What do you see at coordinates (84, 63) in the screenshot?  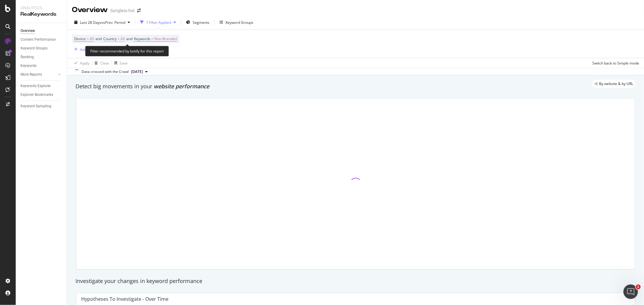 I see `div: Apply` at bounding box center [84, 63].